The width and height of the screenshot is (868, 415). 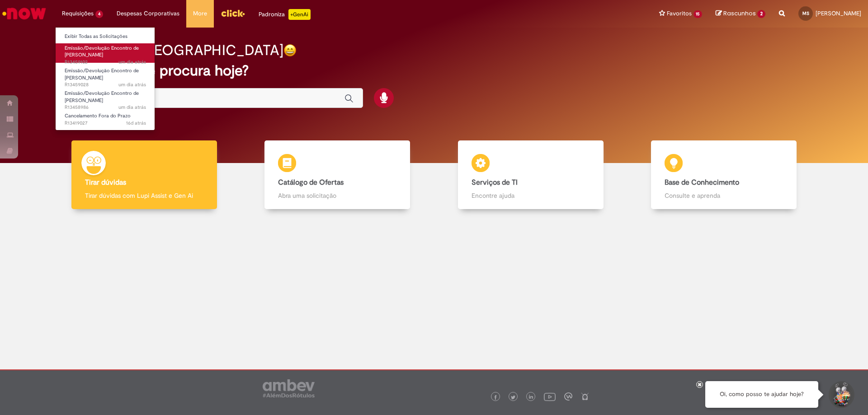 I want to click on a: Serviços de TI Encontre ajuda, so click(x=531, y=175).